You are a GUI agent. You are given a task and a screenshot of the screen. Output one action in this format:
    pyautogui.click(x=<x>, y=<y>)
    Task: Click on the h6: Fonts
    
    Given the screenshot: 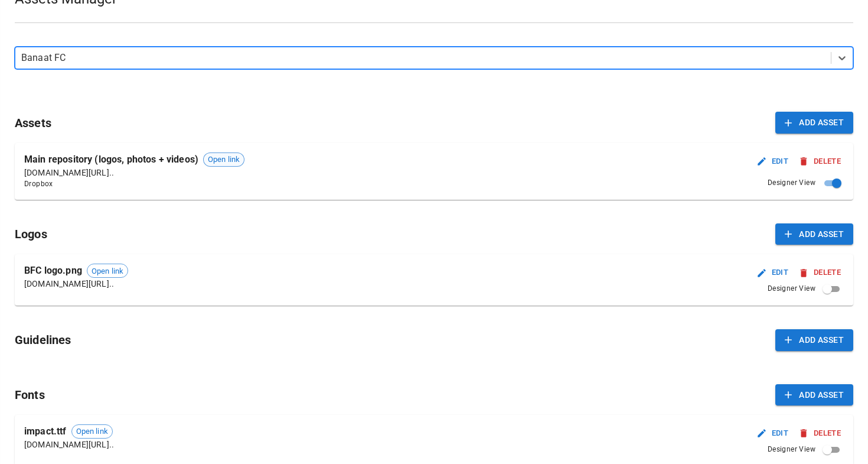 What is the action you would take?
    pyautogui.click(x=30, y=395)
    